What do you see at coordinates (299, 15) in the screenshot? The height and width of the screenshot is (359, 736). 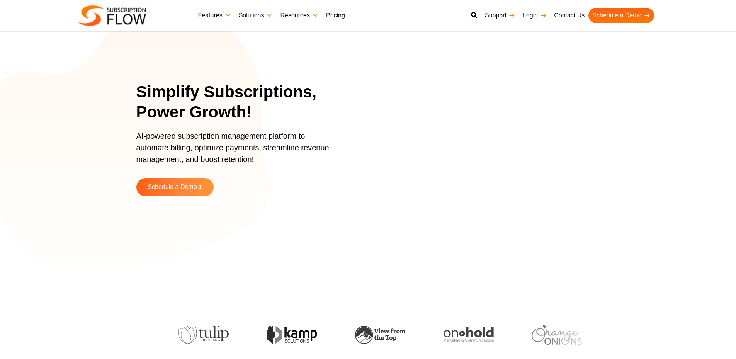 I see `a: Resources` at bounding box center [299, 15].